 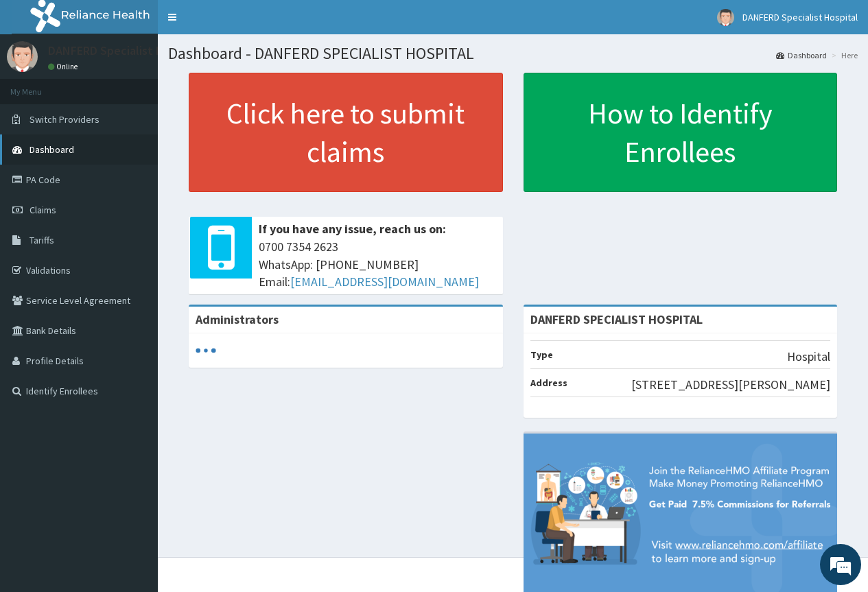 What do you see at coordinates (800, 17) in the screenshot?
I see `span: DANFERD Specialist Hospital` at bounding box center [800, 17].